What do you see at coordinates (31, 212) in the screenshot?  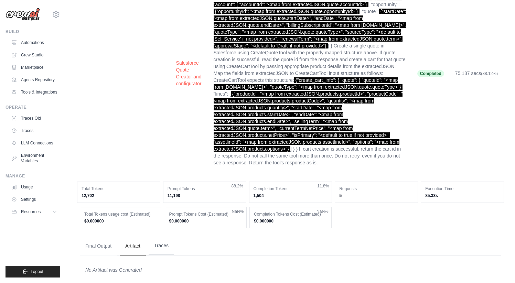 I see `span: Resources` at bounding box center [31, 212].